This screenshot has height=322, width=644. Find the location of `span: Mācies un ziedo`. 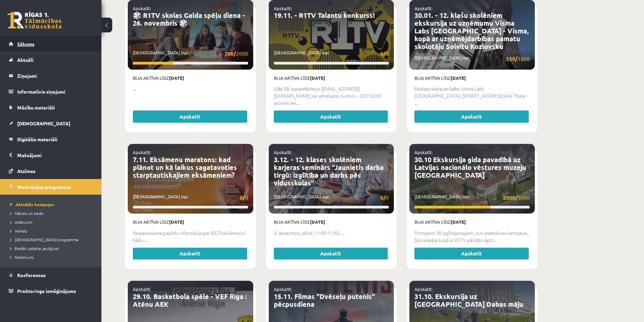

span: Mācies un ziedo is located at coordinates (27, 213).